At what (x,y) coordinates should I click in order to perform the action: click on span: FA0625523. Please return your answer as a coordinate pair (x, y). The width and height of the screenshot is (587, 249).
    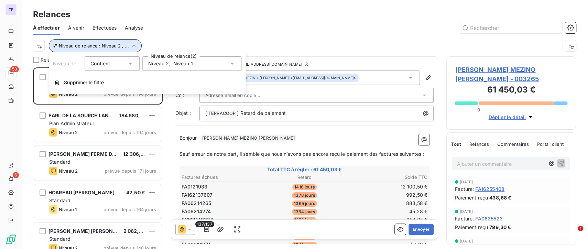
    Looking at the image, I should click on (488, 218).